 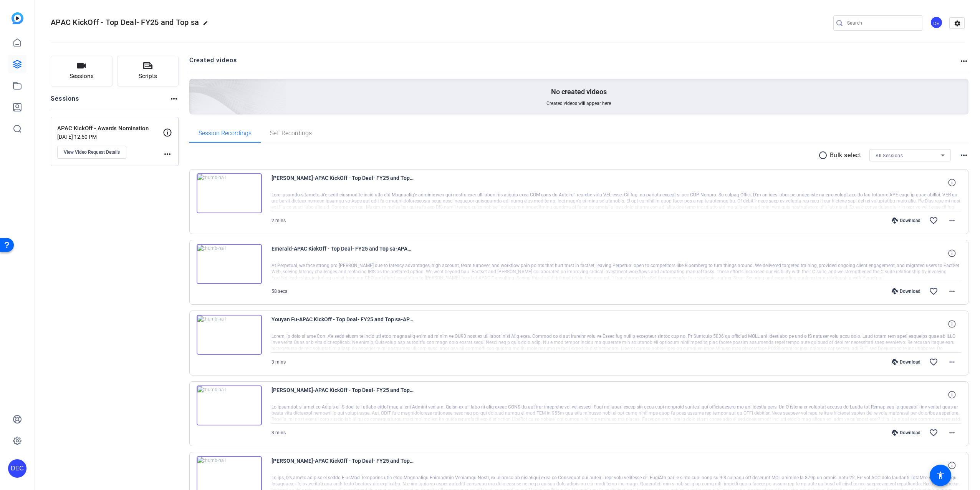 I want to click on span: All Sessions, so click(x=890, y=156).